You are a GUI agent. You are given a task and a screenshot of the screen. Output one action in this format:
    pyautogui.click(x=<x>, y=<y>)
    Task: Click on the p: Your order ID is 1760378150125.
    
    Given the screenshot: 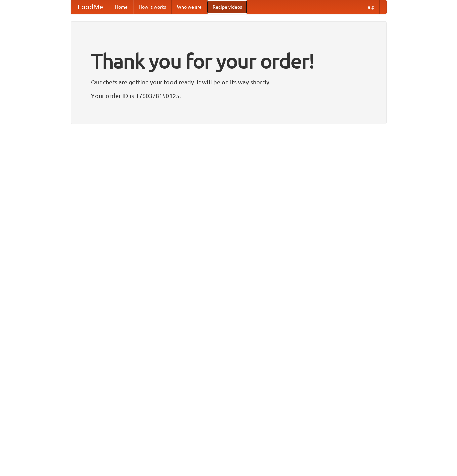 What is the action you would take?
    pyautogui.click(x=228, y=96)
    